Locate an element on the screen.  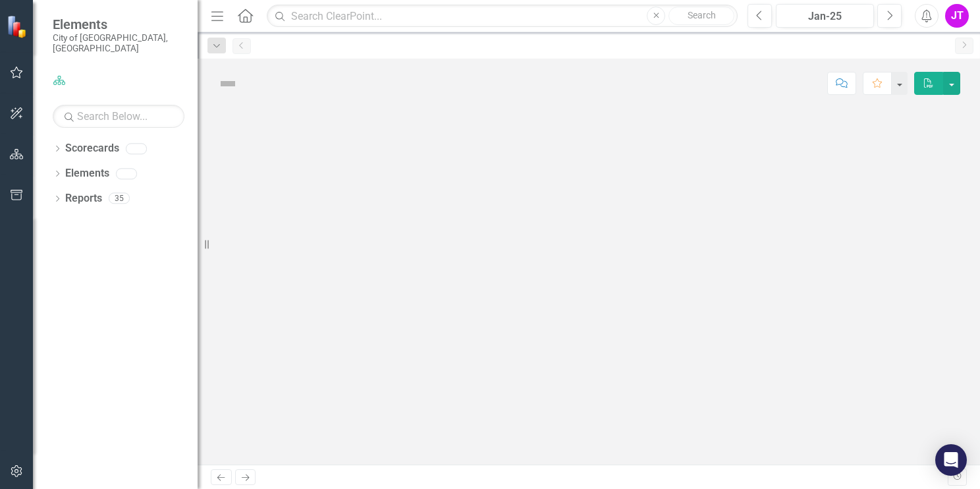
div: Jan-25 is located at coordinates (824, 17).